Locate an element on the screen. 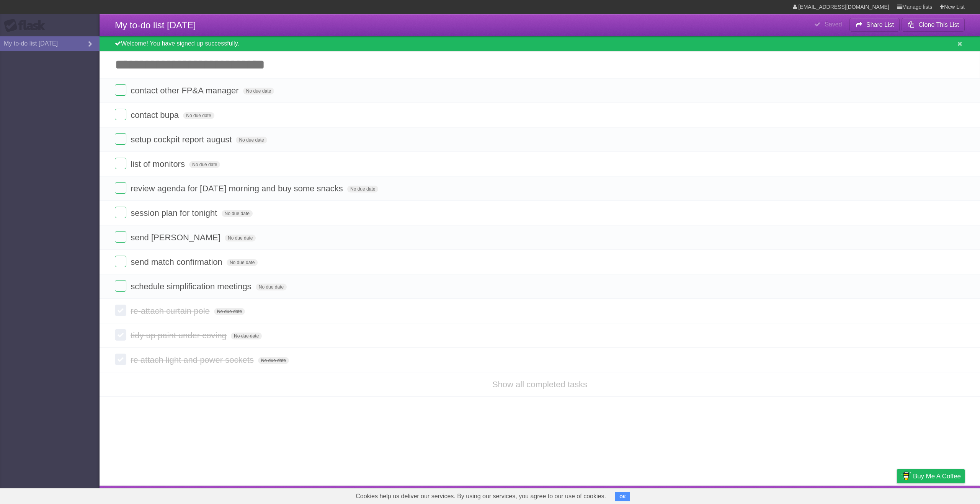 The height and width of the screenshot is (504, 980). span: setup cockpit report august is located at coordinates (182, 139).